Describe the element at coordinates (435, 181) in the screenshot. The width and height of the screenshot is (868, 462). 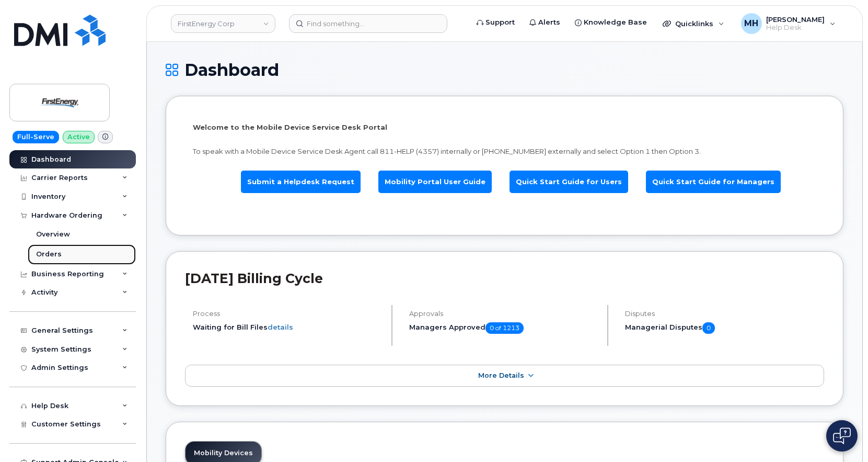
I see `a: Mobility Portal User Guide` at that location.